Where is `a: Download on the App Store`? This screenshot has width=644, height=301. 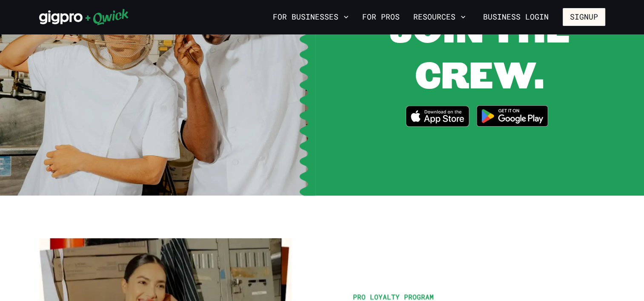
a: Download on the App Store is located at coordinates (438, 118).